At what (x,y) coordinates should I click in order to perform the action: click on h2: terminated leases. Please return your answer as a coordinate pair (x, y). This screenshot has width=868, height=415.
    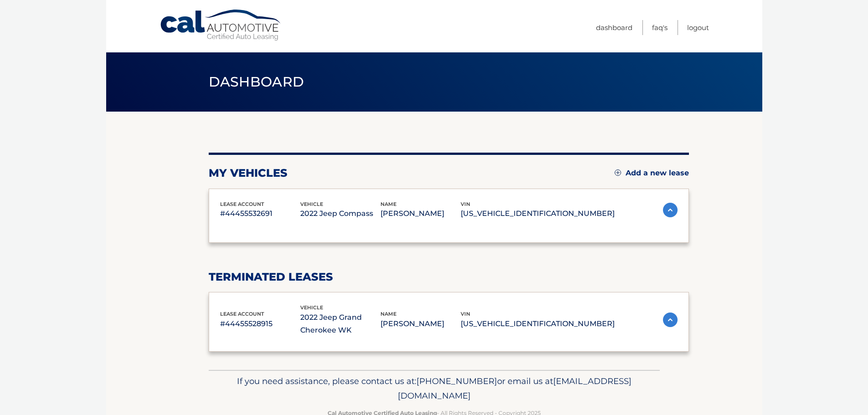
    Looking at the image, I should click on (449, 277).